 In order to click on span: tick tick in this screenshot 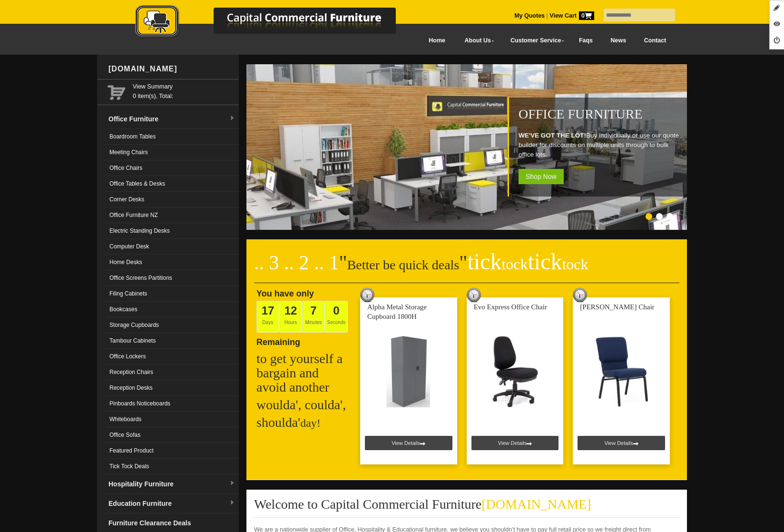, I will do `click(527, 261)`.